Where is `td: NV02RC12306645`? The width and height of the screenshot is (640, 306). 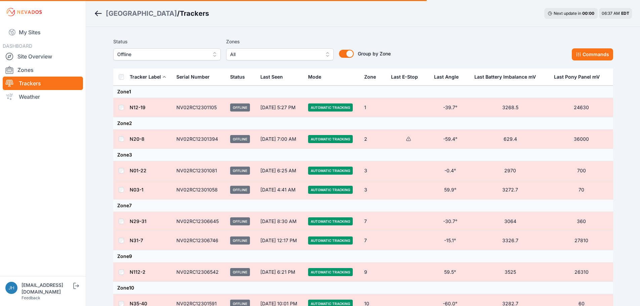
td: NV02RC12306645 is located at coordinates (199, 221).